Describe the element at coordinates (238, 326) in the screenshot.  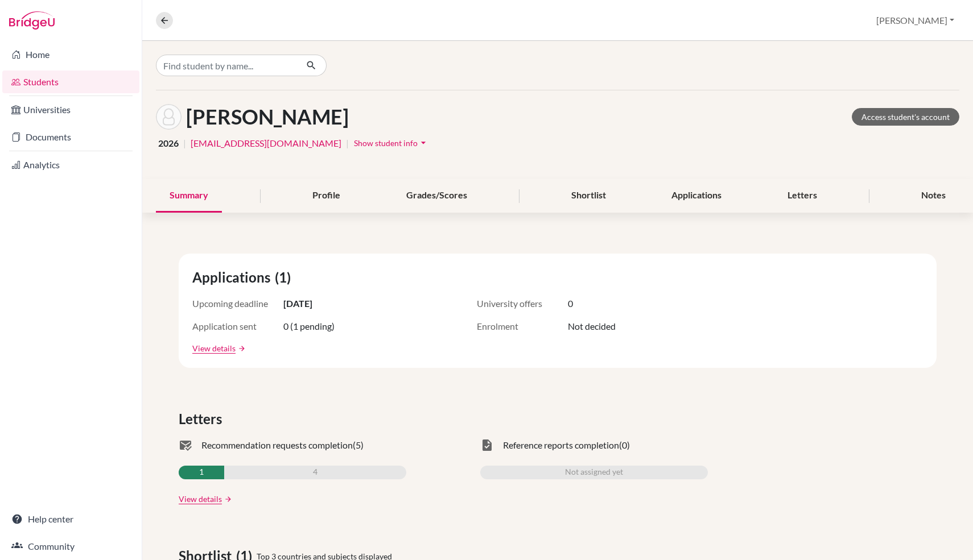
I see `span: Application sent` at that location.